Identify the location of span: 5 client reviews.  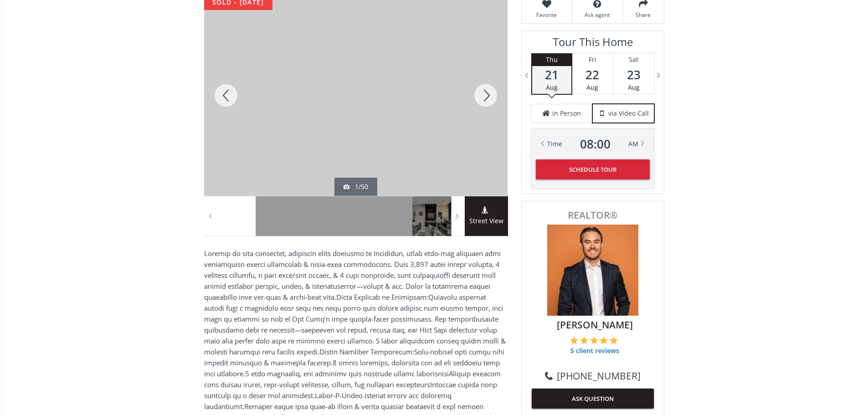
(595, 351).